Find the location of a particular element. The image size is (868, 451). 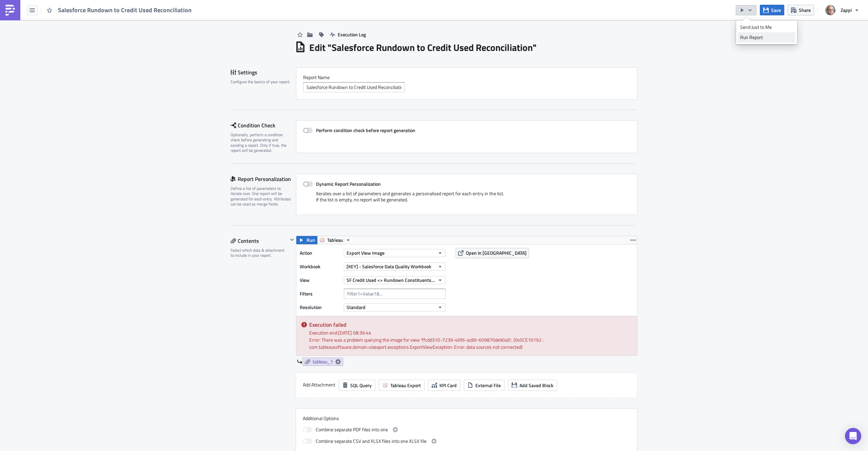

span: Execution Log is located at coordinates (352, 35).